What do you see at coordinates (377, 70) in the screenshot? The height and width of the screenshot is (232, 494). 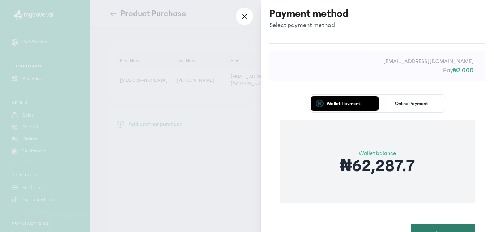 I see `p: Pay` at bounding box center [377, 70].